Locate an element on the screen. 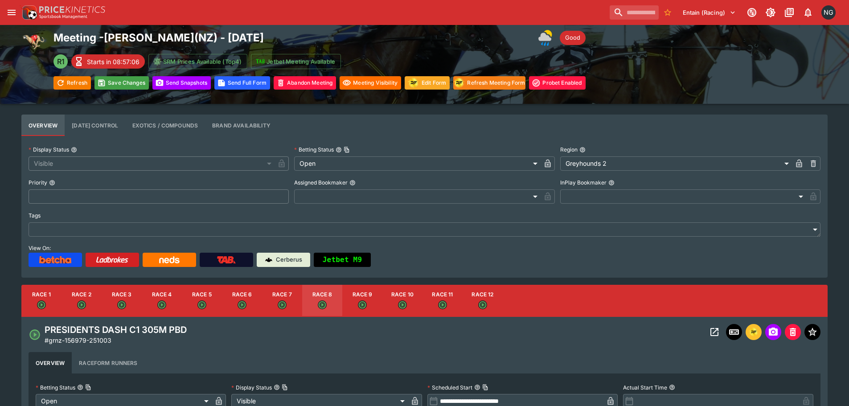  button: Refresh Meeting Form is located at coordinates (489, 83).